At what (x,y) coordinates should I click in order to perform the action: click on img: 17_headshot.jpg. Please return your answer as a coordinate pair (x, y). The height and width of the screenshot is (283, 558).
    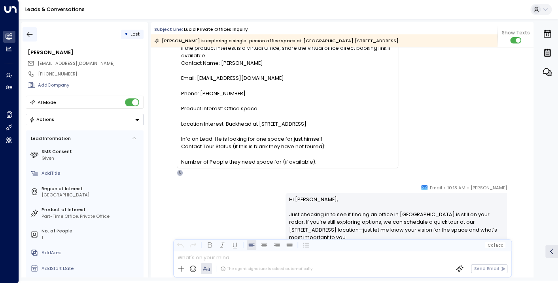
    Looking at the image, I should click on (517, 190).